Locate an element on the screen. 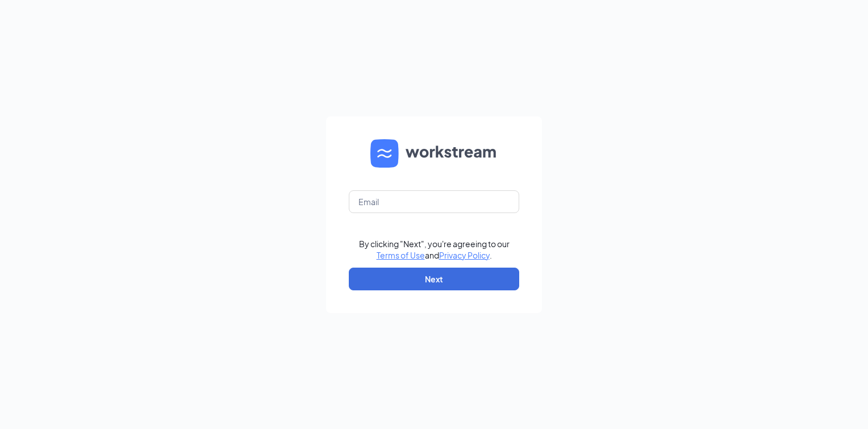  input: Email is located at coordinates (434, 202).